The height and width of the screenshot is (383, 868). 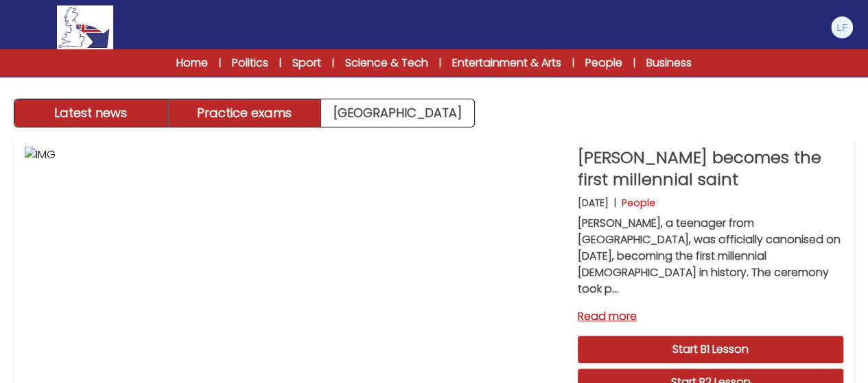 What do you see at coordinates (710, 350) in the screenshot?
I see `a: Start B1 Lesson` at bounding box center [710, 350].